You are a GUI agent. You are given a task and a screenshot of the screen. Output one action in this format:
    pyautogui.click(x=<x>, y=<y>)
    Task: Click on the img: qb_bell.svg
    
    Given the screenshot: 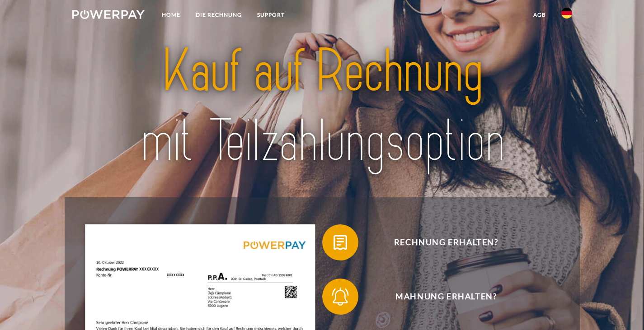 What is the action you would take?
    pyautogui.click(x=340, y=297)
    